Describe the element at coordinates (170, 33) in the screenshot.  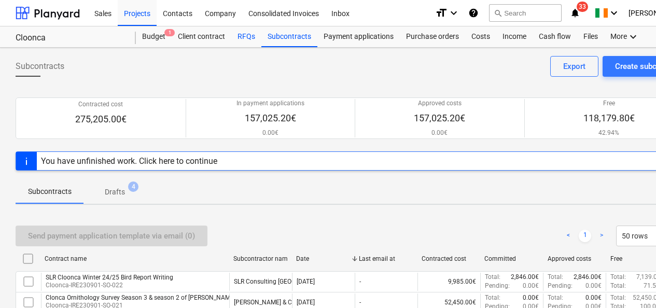
I see `span: 1` at that location.